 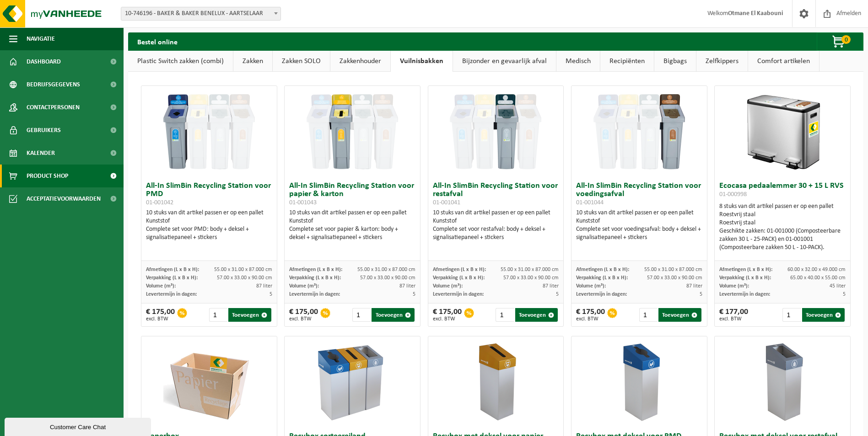 I want to click on span: Product Shop, so click(x=47, y=176).